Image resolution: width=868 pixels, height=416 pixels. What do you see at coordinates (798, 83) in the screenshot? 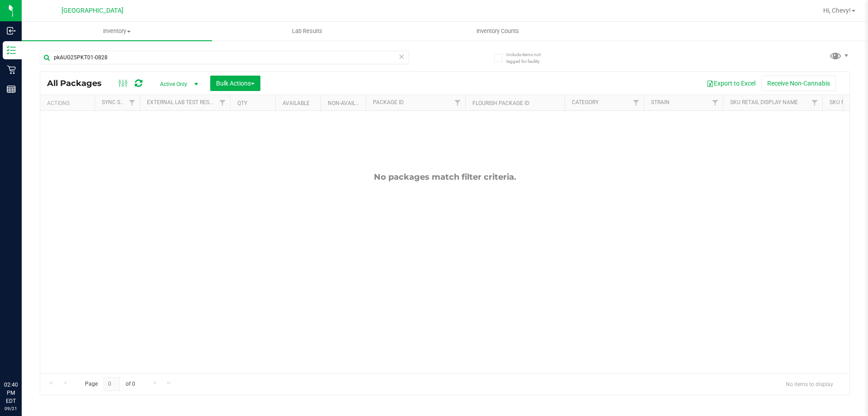
I see `button: Receive Non-Cannabis` at bounding box center [798, 83].